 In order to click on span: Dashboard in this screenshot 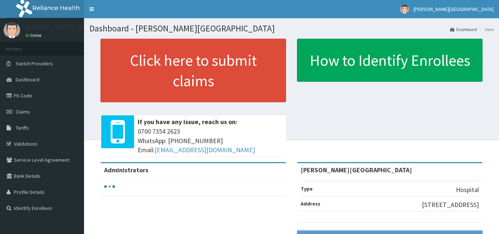, I will do `click(27, 80)`.